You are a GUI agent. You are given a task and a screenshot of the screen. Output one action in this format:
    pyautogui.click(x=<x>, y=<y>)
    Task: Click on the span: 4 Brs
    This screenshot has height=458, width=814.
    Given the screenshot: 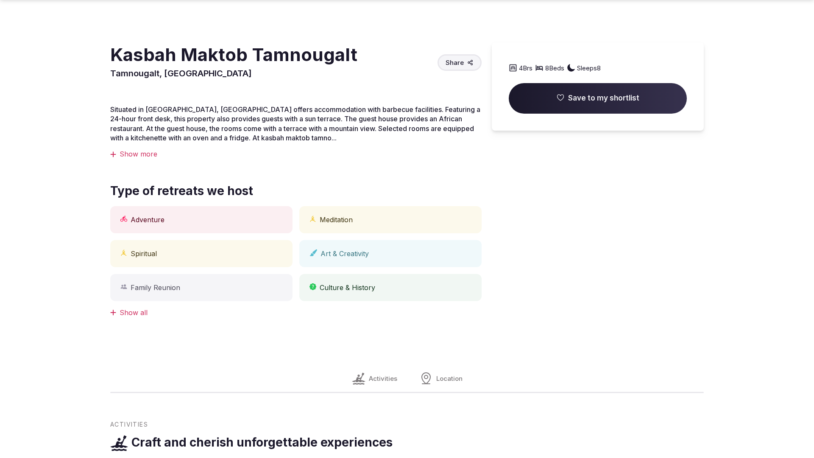 What is the action you would take?
    pyautogui.click(x=526, y=68)
    